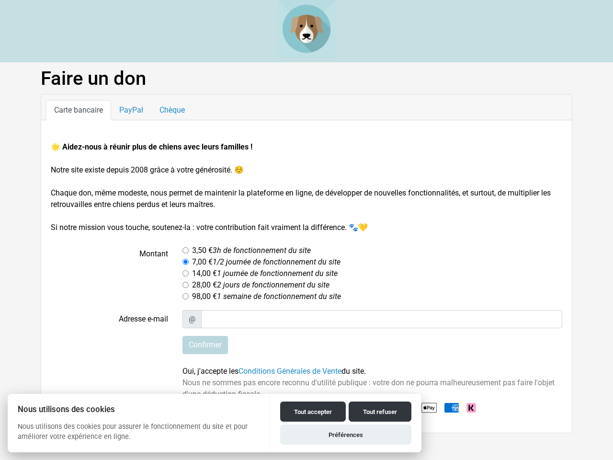  I want to click on a: Conditions Générales de Vente, so click(290, 371).